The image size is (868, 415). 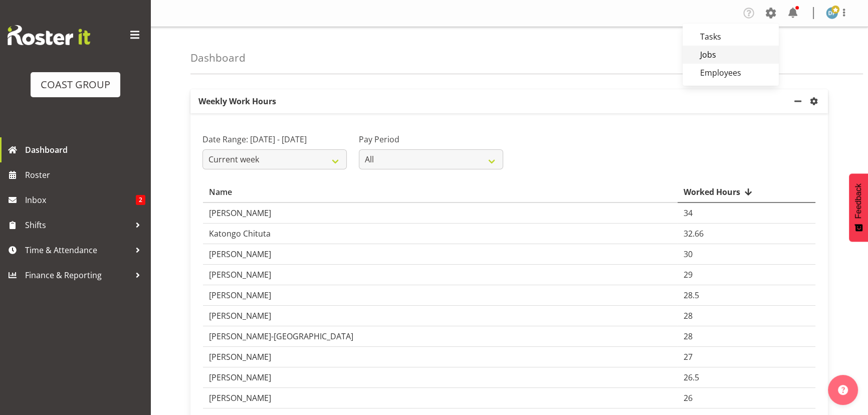 I want to click on a: minimize, so click(x=800, y=101).